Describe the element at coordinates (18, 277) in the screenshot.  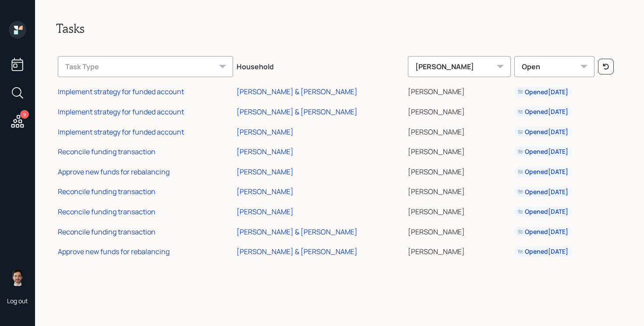
I see `img: jonah-coleman-headshot.png` at that location.